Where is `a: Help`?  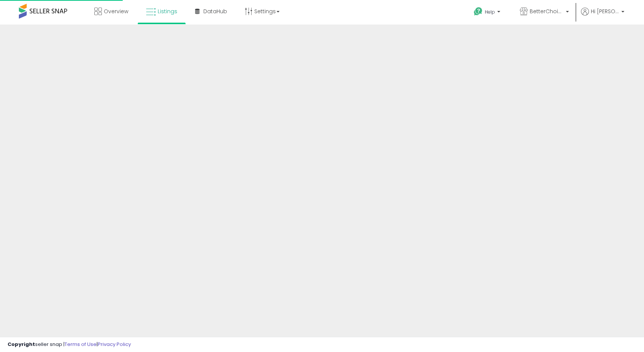
a: Help is located at coordinates (488, 13).